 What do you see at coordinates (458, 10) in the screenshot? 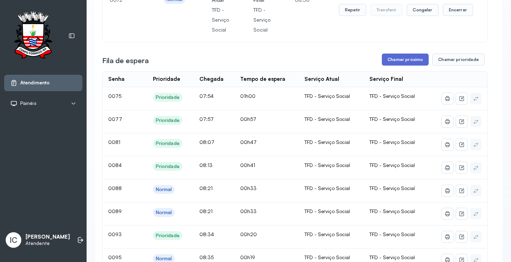
I see `button: Encerrar` at bounding box center [458, 10].